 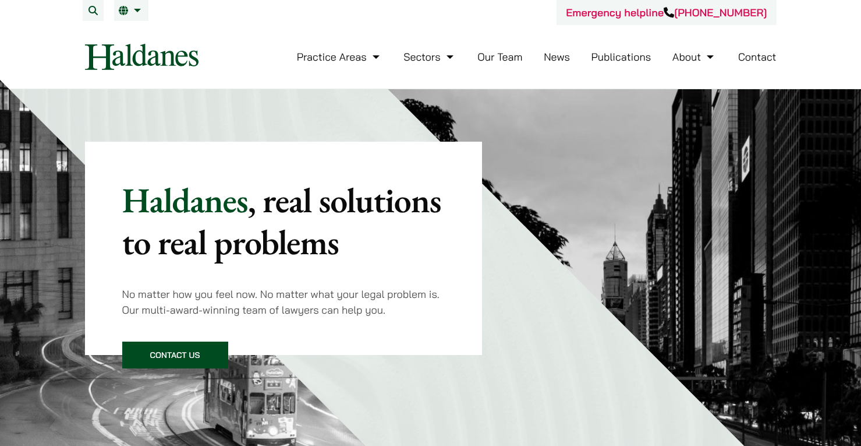 I want to click on a: Contact, so click(x=758, y=56).